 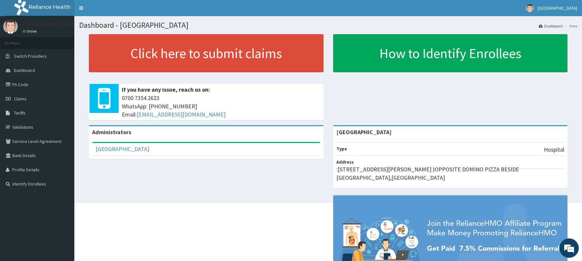 I want to click on span: Claims, so click(x=20, y=99).